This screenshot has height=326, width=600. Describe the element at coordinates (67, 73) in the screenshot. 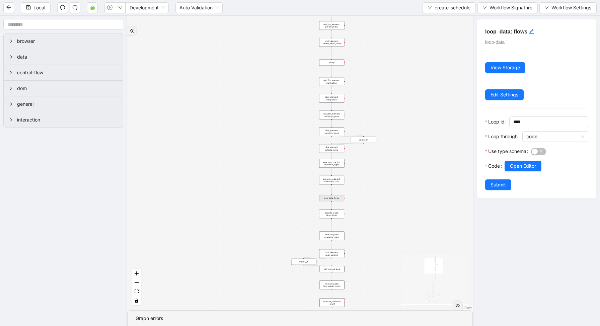

I see `span: control-flow` at that location.